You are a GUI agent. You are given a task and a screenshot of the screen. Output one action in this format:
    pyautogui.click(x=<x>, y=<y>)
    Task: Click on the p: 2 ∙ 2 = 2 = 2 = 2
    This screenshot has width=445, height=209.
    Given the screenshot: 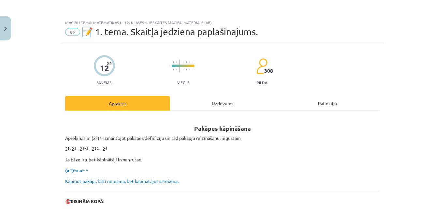 What is the action you would take?
    pyautogui.click(x=222, y=149)
    